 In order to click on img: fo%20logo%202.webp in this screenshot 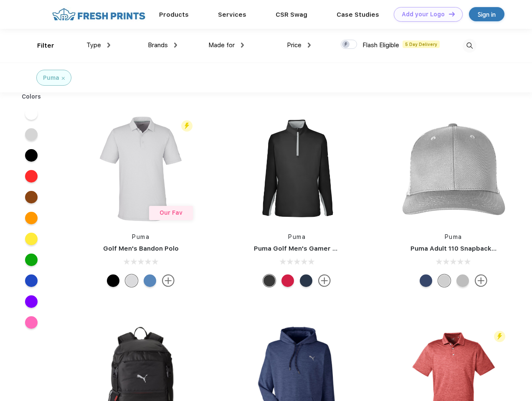, I will do `click(99, 14)`.